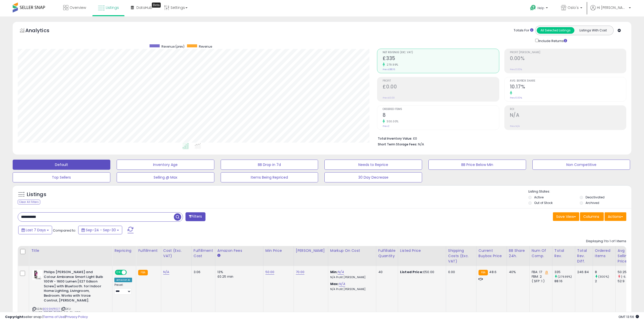 The image size is (644, 322). What do you see at coordinates (14, 317) in the screenshot?
I see `strong: Copyright` at bounding box center [14, 317].